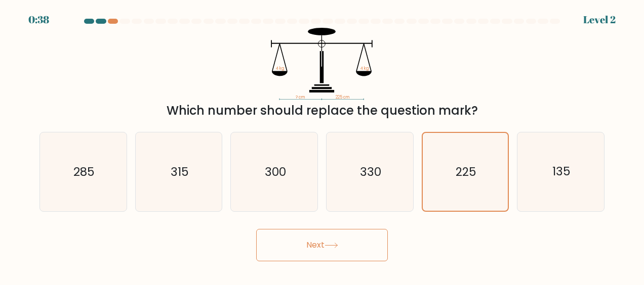  Describe the element at coordinates (39, 20) in the screenshot. I see `div: 0:38` at that location.